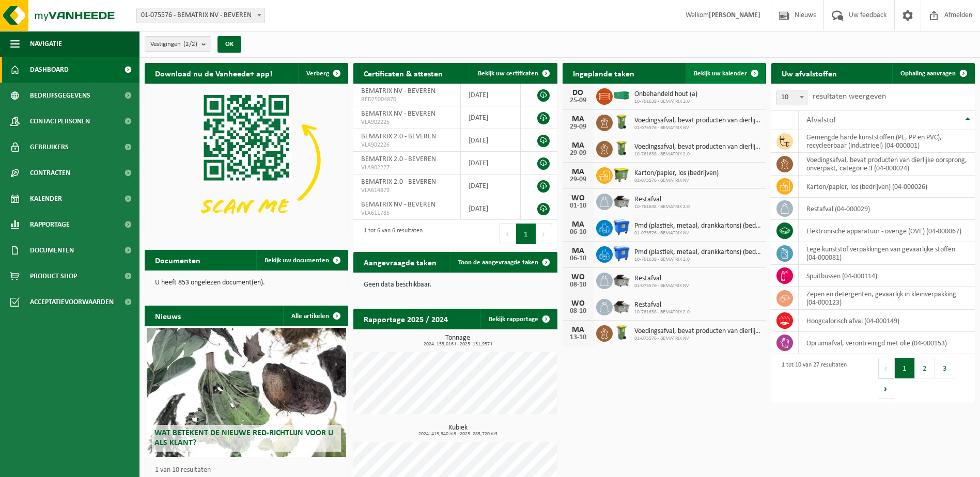 The width and height of the screenshot is (980, 477). I want to click on div: DO, so click(578, 93).